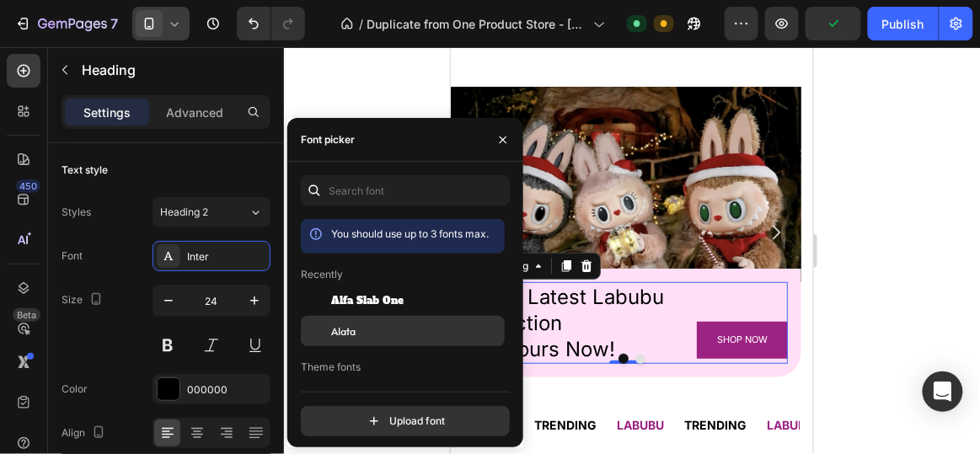 The height and width of the screenshot is (454, 980). Describe the element at coordinates (271, 23) in the screenshot. I see `div: Undo/Redo` at that location.